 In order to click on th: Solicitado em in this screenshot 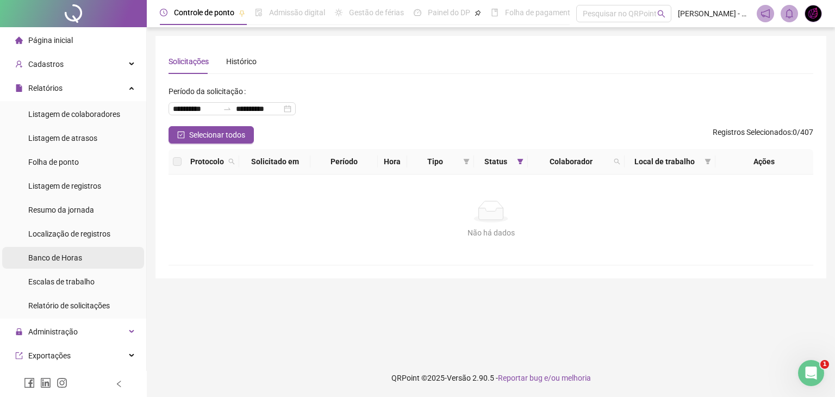, I will do `click(275, 162)`.